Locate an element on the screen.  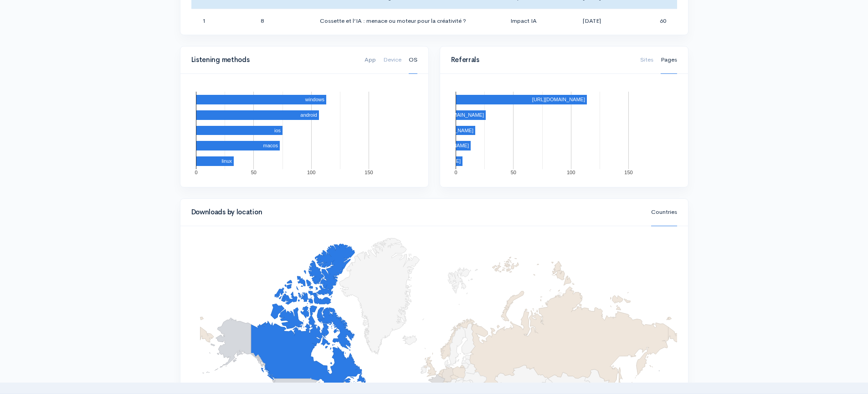
text: android is located at coordinates (308, 115).